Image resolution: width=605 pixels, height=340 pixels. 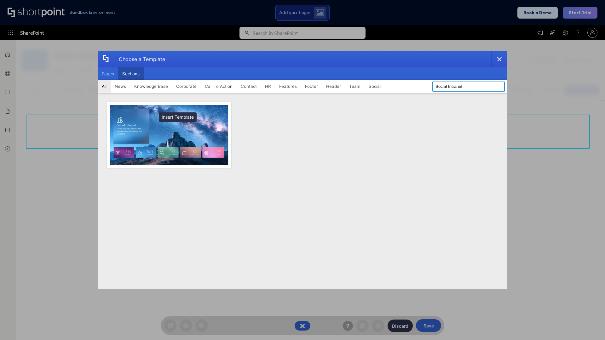 What do you see at coordinates (375, 86) in the screenshot?
I see `button: Social` at bounding box center [375, 86].